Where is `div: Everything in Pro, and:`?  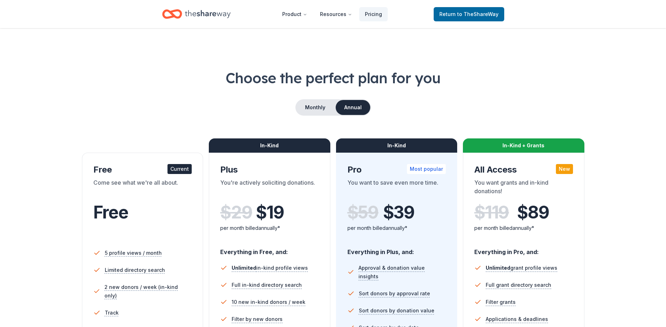 div: Everything in Pro, and: is located at coordinates (523, 249).